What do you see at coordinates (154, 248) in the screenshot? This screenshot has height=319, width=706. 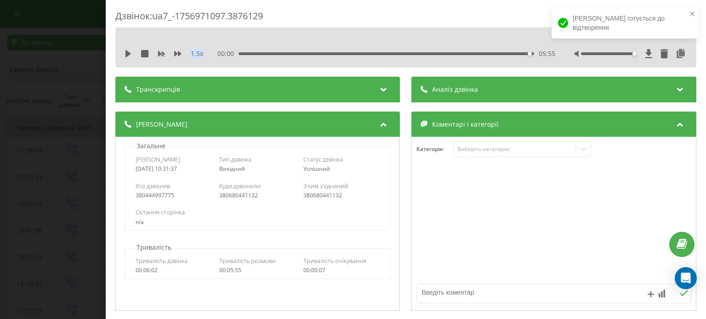 I see `p: Тривалість` at bounding box center [154, 248].